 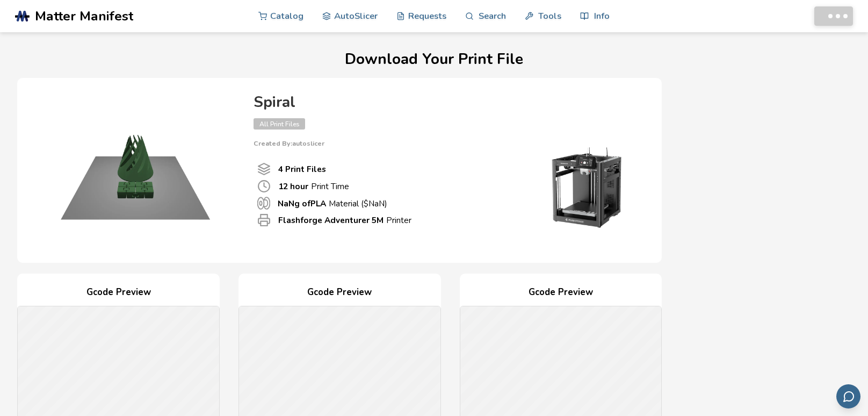 What do you see at coordinates (848, 396) in the screenshot?
I see `button: Send feedback via email` at bounding box center [848, 396].